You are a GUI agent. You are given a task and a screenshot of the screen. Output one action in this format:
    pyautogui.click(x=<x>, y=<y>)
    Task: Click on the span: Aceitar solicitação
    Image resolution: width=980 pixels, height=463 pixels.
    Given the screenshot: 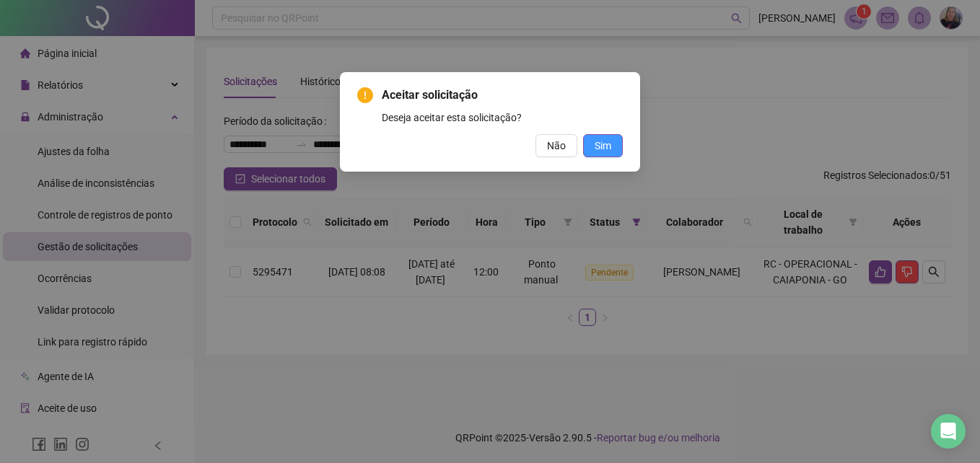 What is the action you would take?
    pyautogui.click(x=502, y=95)
    